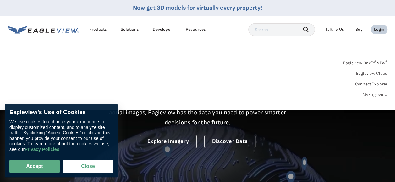 The height and width of the screenshot is (182, 395). What do you see at coordinates (198, 113) in the screenshot?
I see `p: A new era starts here. Built on more than 3.5 billion high-resolution aerial images, Eagleview ha...` at bounding box center [198, 113].